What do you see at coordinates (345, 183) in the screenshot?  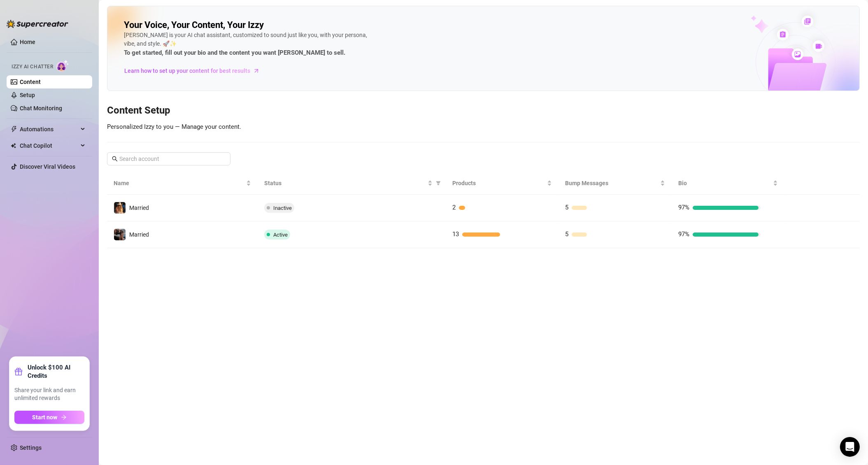 I see `span: Status` at bounding box center [345, 183].